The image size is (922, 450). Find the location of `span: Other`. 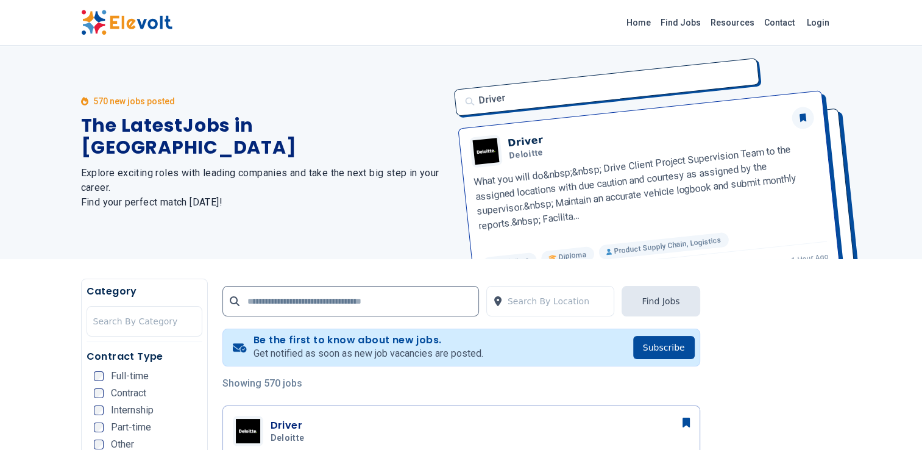

span: Other is located at coordinates (123, 444).